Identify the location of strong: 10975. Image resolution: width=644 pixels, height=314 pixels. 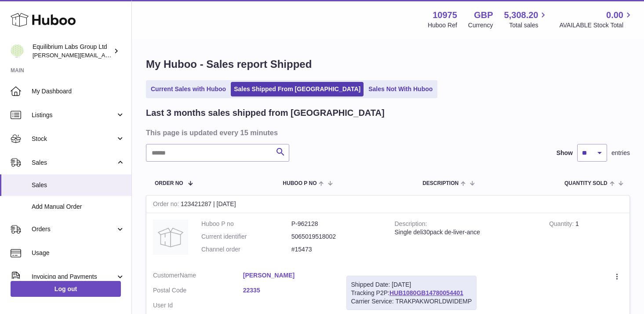
(445, 15).